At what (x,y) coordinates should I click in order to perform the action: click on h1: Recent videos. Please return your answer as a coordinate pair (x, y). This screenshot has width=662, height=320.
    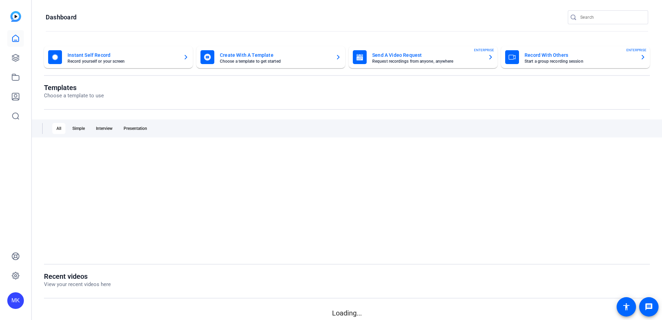
    Looking at the image, I should click on (77, 276).